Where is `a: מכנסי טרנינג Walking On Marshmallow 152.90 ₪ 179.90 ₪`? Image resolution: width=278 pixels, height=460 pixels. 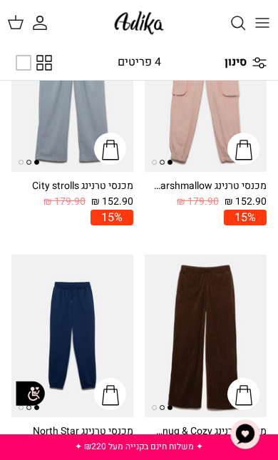 a: מכנסי טרנינג Walking On Marshmallow 152.90 ₪ 179.90 ₪ is located at coordinates (205, 194).